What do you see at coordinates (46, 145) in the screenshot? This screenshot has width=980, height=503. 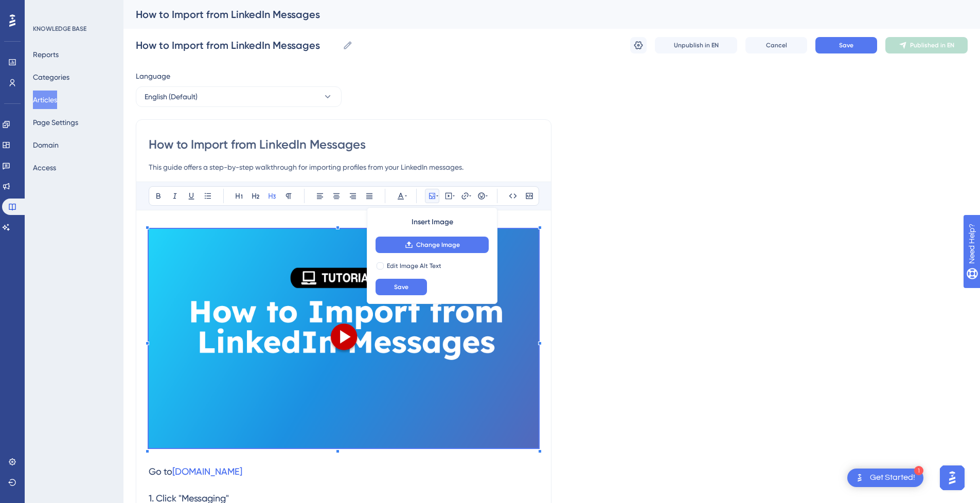 I see `button: Domain` at bounding box center [46, 145].